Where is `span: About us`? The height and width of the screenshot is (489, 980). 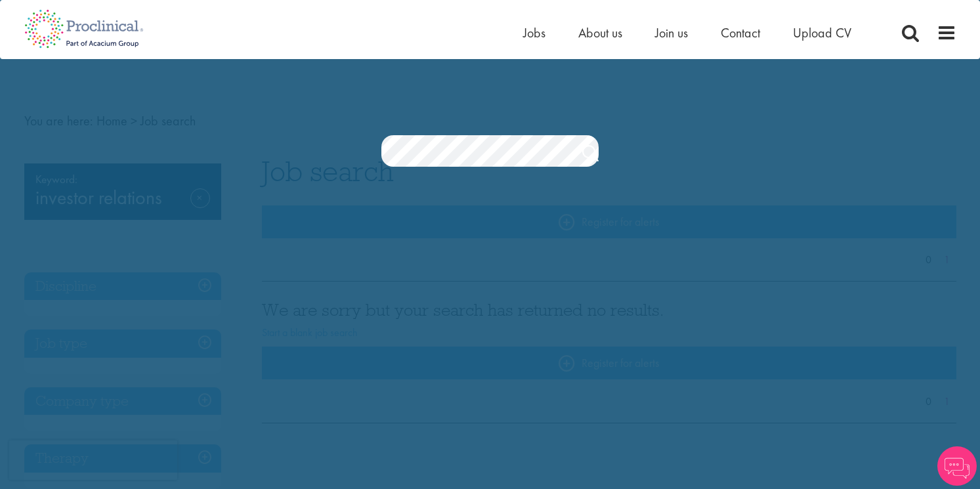
span: About us is located at coordinates (600, 32).